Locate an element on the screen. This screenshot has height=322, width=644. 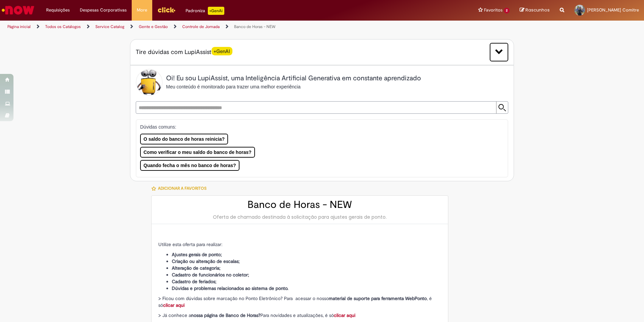
strong: Ajustes gerais de ponto; is located at coordinates (197, 254).